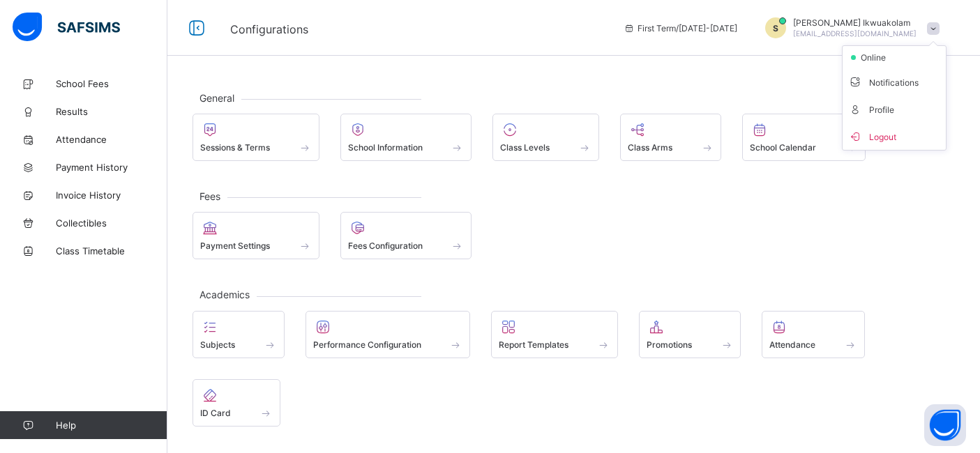  Describe the element at coordinates (406, 235) in the screenshot. I see `div: Fees Configuration` at that location.